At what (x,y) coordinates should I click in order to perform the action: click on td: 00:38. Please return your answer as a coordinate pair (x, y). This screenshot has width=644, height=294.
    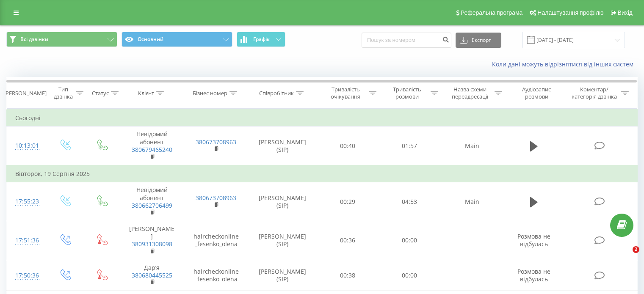
    Looking at the image, I should click on (348, 276).